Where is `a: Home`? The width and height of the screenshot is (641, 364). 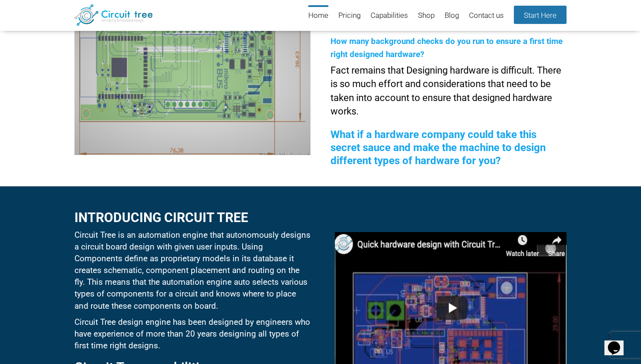 a: Home is located at coordinates (319, 16).